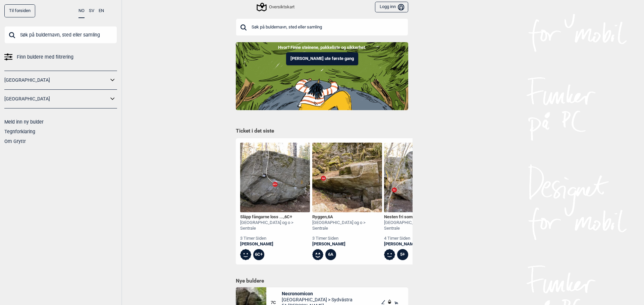 This screenshot has width=644, height=305. I want to click on a: Finn buldere med filtrering, so click(61, 57).